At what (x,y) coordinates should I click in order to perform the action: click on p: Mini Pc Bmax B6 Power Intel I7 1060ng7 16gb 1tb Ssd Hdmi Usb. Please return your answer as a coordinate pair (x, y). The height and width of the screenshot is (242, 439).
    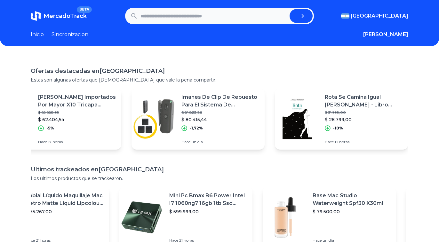
    Looking at the image, I should click on (208, 200).